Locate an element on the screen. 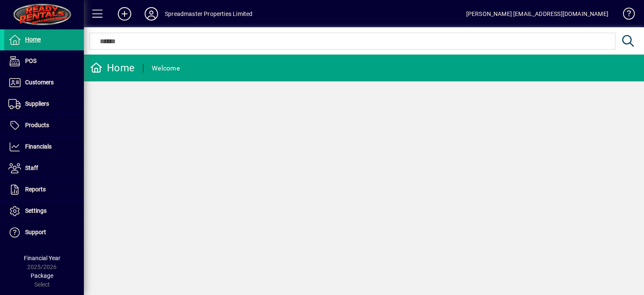 The image size is (644, 295). span: Staff is located at coordinates (32, 168).